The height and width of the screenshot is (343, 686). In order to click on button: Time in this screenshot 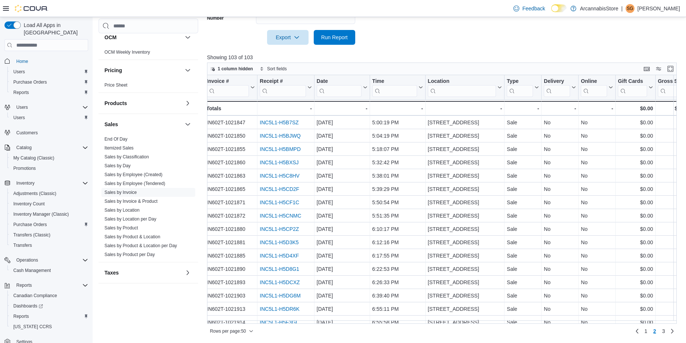, I will do `click(398, 87)`.